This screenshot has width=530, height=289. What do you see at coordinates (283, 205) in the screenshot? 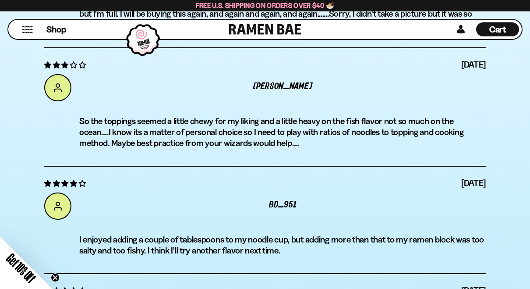
I see `span: bd_951` at bounding box center [283, 205].